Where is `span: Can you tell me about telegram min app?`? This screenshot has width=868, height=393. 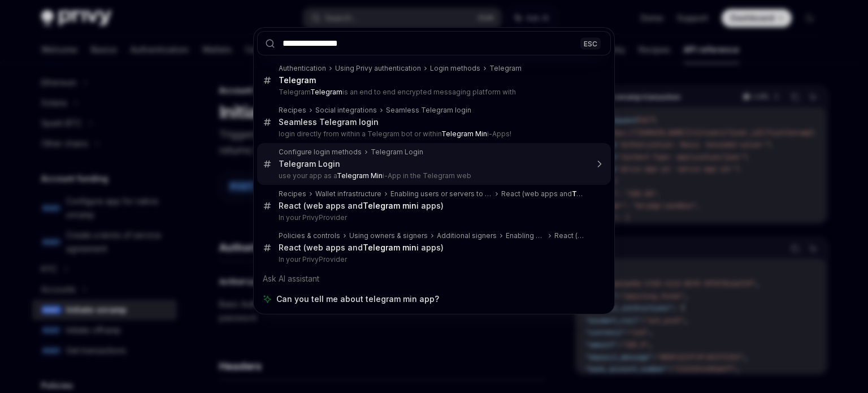 span: Can you tell me about telegram min app? is located at coordinates (358, 299).